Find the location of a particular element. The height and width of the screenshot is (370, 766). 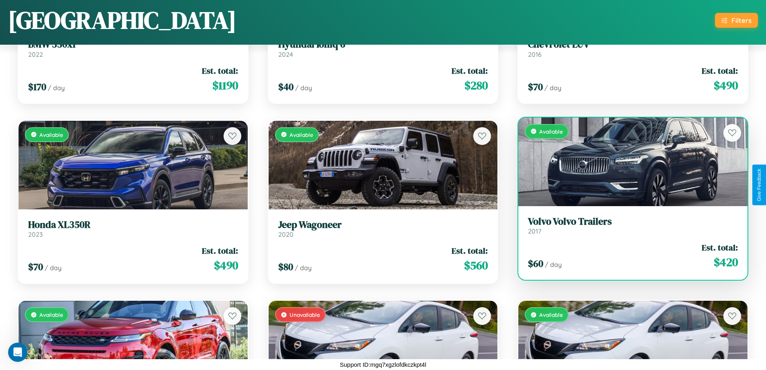

p: Support ID: mgq7xgzlofdkczkpt4l is located at coordinates (383, 364).